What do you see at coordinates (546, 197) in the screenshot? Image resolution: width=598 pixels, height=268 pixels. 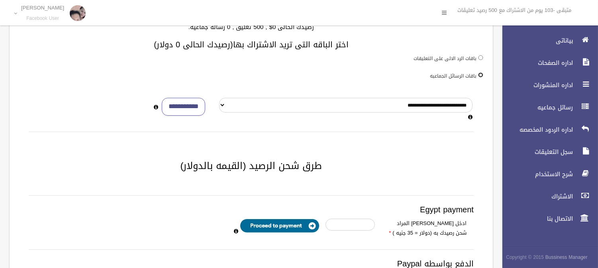 I see `a: الاشتراك` at bounding box center [546, 197].